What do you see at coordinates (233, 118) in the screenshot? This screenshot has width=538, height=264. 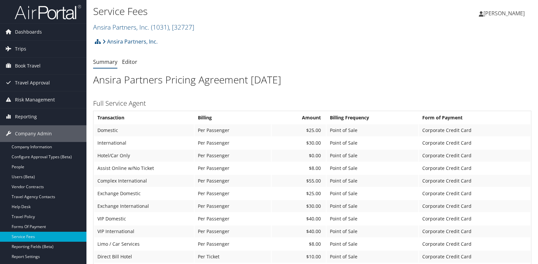 I see `th: Billing` at bounding box center [233, 118].